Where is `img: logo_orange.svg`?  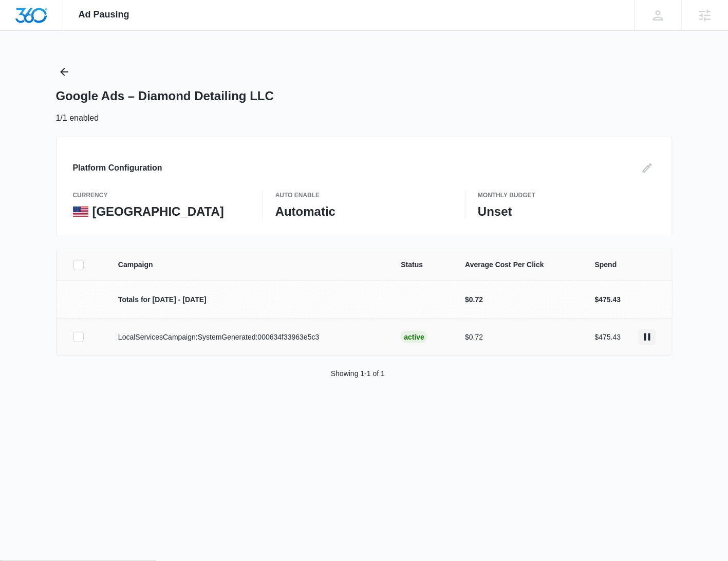
img: logo_orange.svg is located at coordinates (21, 21).